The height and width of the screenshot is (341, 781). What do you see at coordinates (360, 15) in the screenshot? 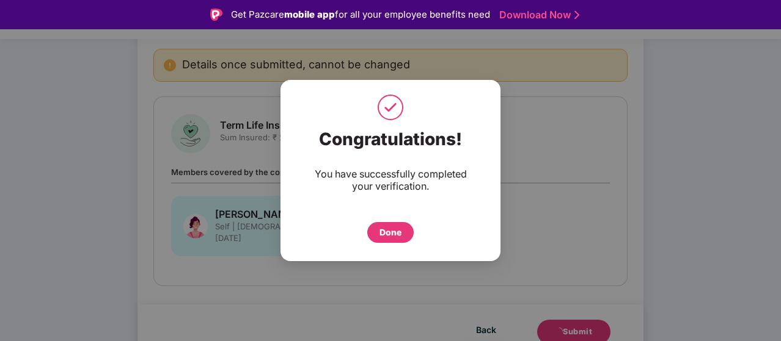
I see `div: Get Pazcare for all your employee benefits need` at bounding box center [360, 15].